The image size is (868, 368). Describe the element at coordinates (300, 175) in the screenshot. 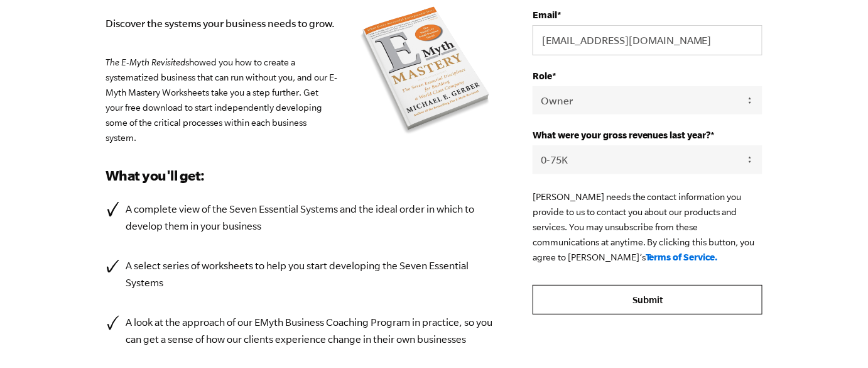

I see `h3: What you'll get:` at that location.